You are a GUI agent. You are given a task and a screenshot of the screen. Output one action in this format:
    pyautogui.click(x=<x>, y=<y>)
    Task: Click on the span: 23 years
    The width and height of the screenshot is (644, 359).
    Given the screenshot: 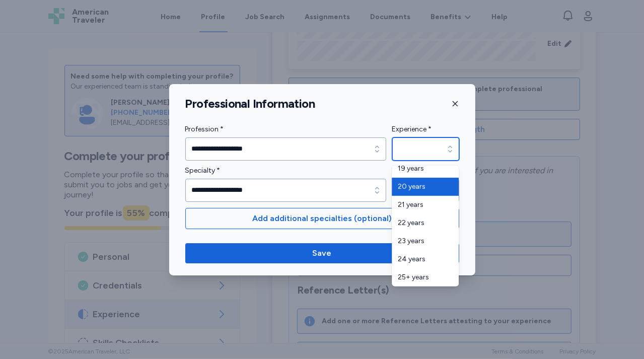 What is the action you would take?
    pyautogui.click(x=419, y=241)
    